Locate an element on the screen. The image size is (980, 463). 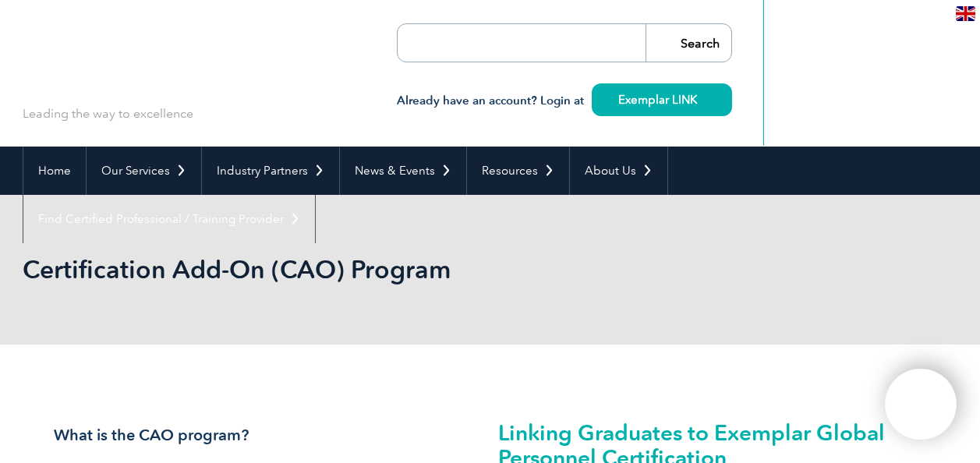
input: Search is located at coordinates (688, 43).